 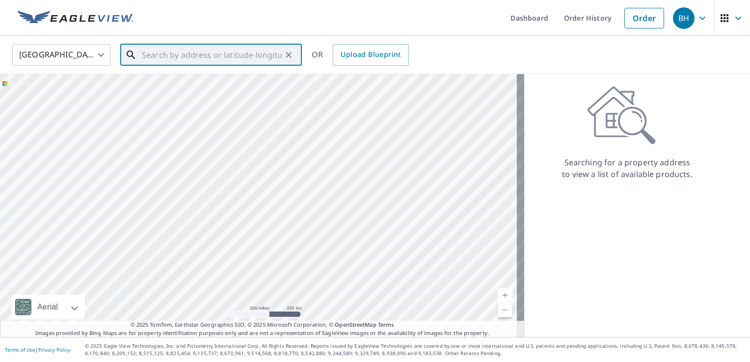 What do you see at coordinates (370, 55) in the screenshot?
I see `a: Upload Blueprint` at bounding box center [370, 55].